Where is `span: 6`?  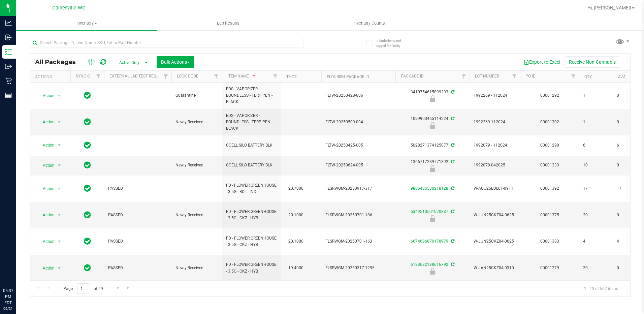
span: 6 is located at coordinates (630, 145).